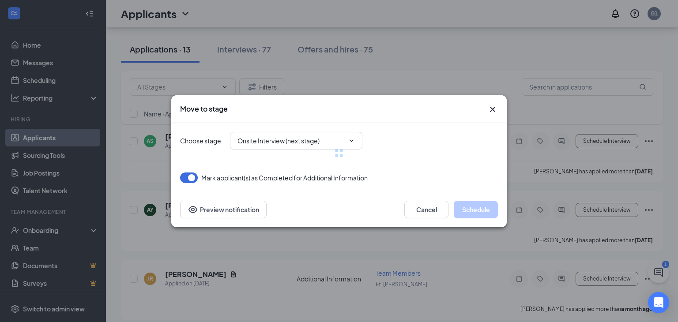  What do you see at coordinates (476, 210) in the screenshot?
I see `button: Schedule` at bounding box center [476, 210].